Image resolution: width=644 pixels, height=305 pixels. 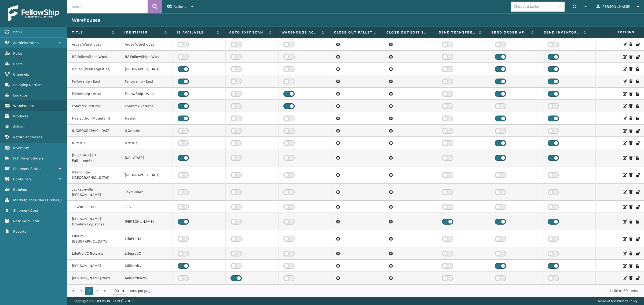 I want to click on span: Shipping Carriers, so click(x=28, y=85).